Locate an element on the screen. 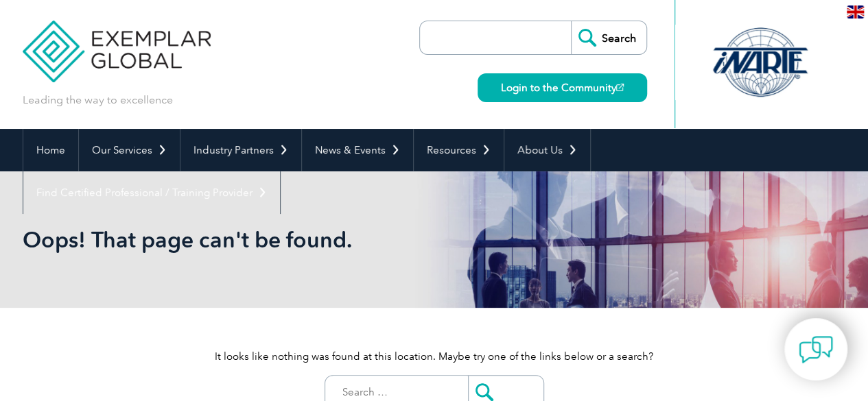 The image size is (868, 401). a: Find Certified Professional / Training Provider is located at coordinates (151, 193).